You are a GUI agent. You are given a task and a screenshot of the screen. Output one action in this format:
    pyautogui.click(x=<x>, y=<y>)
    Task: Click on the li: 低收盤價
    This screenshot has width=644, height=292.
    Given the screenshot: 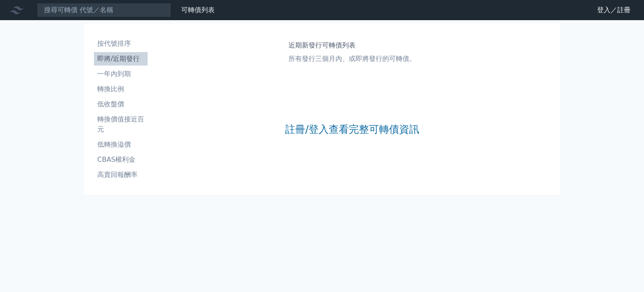 What is the action you would take?
    pyautogui.click(x=121, y=104)
    